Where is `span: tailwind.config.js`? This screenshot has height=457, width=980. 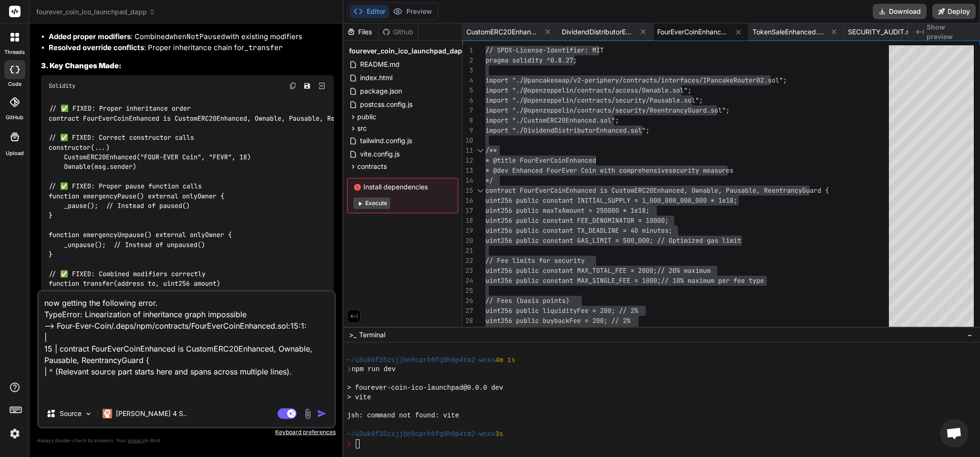
span: tailwind.config.js is located at coordinates (386, 140).